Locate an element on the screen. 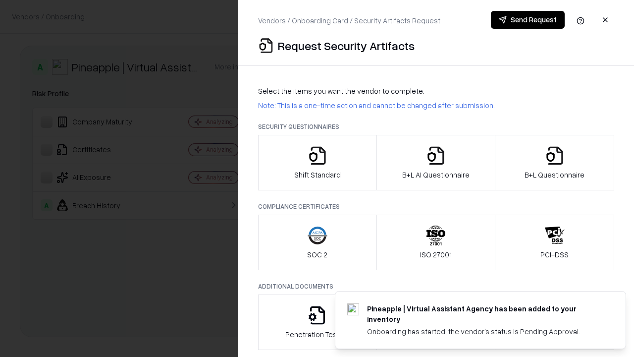 The width and height of the screenshot is (634, 357). p: Additional Documents is located at coordinates (436, 286).